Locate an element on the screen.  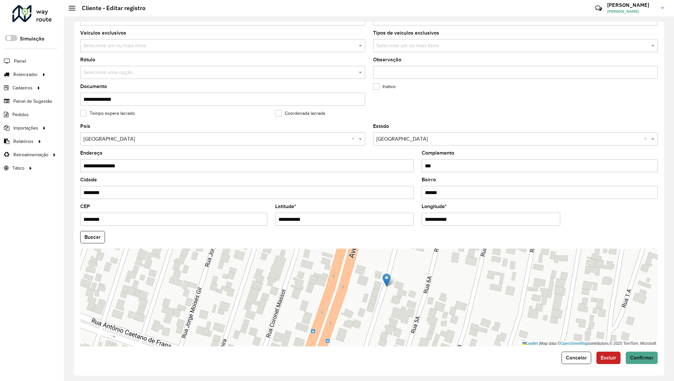
label: Rótulo is located at coordinates (88, 60).